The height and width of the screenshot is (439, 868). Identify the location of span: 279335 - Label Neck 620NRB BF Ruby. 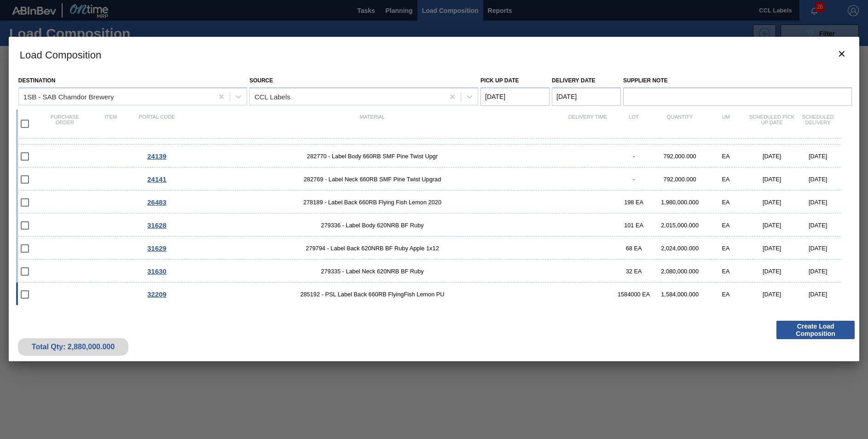
(373, 271).